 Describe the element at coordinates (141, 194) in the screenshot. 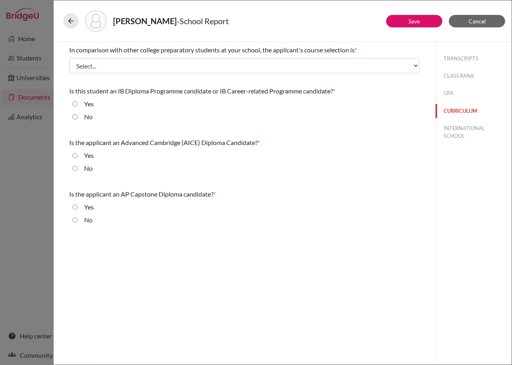

I see `span: Is the applicant an AP Capstone Diploma candidate?` at that location.